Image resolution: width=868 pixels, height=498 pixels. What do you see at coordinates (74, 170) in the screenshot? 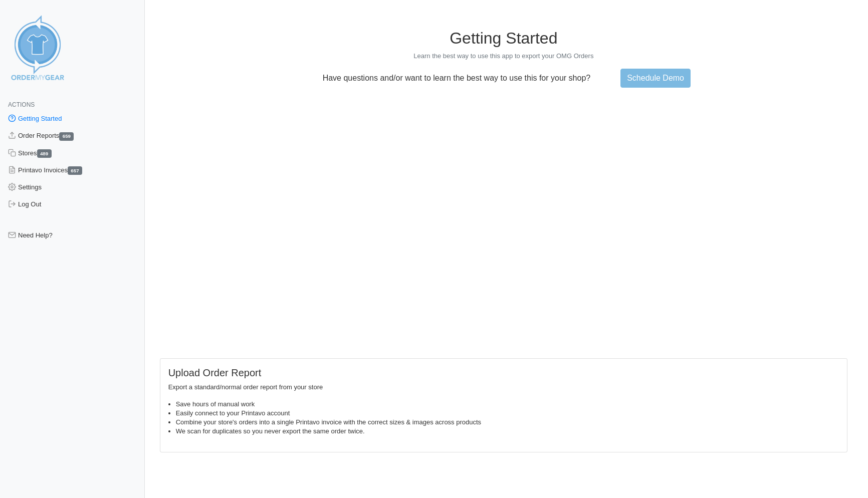
I see `span: 657` at bounding box center [74, 170].